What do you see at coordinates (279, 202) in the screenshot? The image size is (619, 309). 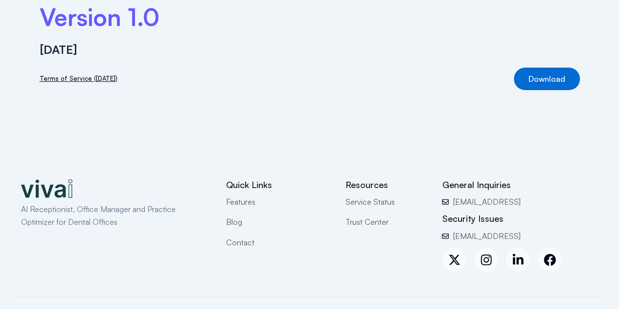 I see `a: Features` at bounding box center [279, 202].